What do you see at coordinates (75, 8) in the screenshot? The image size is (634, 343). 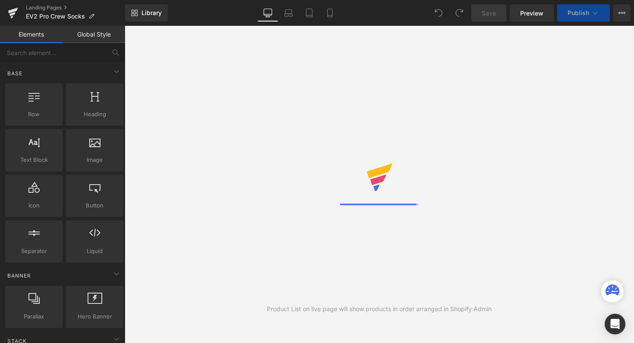 I see `a: Landing Pages` at bounding box center [75, 8].